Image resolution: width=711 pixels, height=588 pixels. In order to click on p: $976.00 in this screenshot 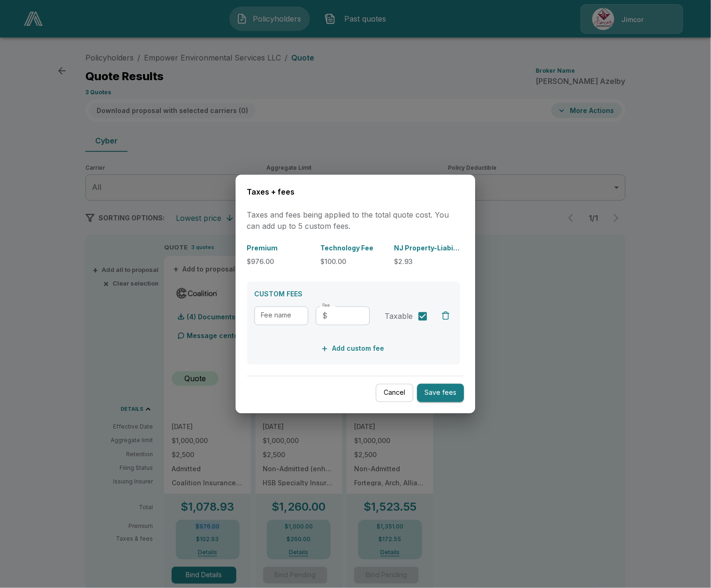, I will do `click(280, 261)`.